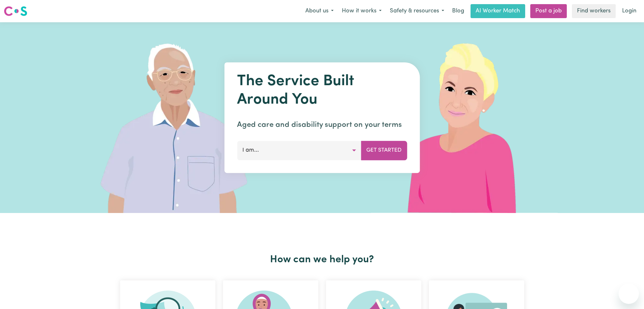  What do you see at coordinates (361, 11) in the screenshot?
I see `button: How it works` at bounding box center [361, 11].